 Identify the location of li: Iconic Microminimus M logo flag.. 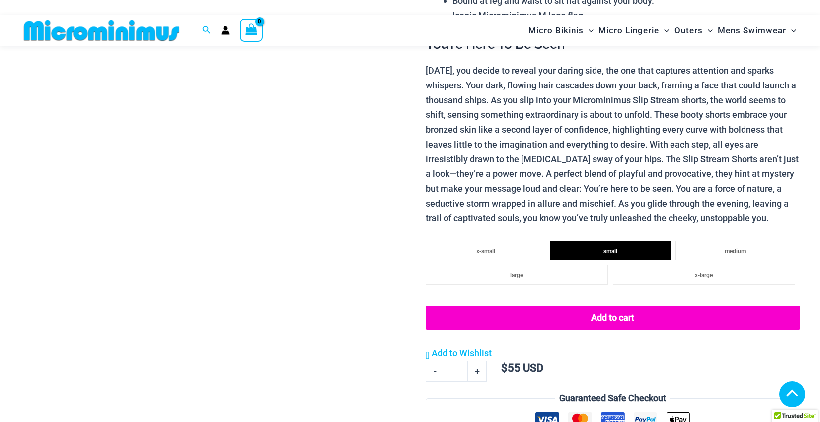
(626, 16).